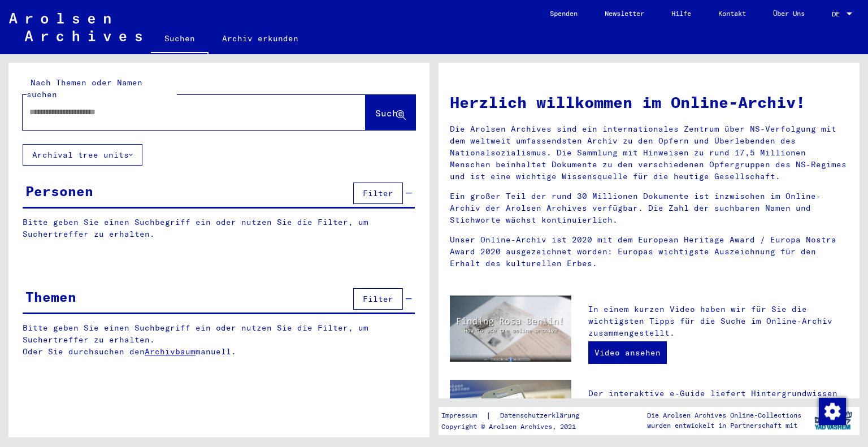  Describe the element at coordinates (627, 353) in the screenshot. I see `a: Video ansehen` at that location.